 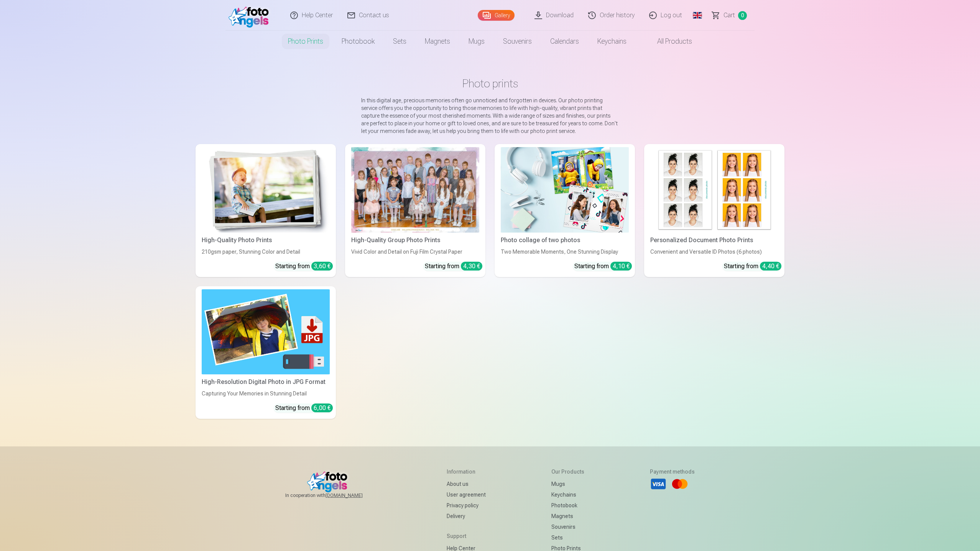 I want to click on h1: Photo prints, so click(x=490, y=84).